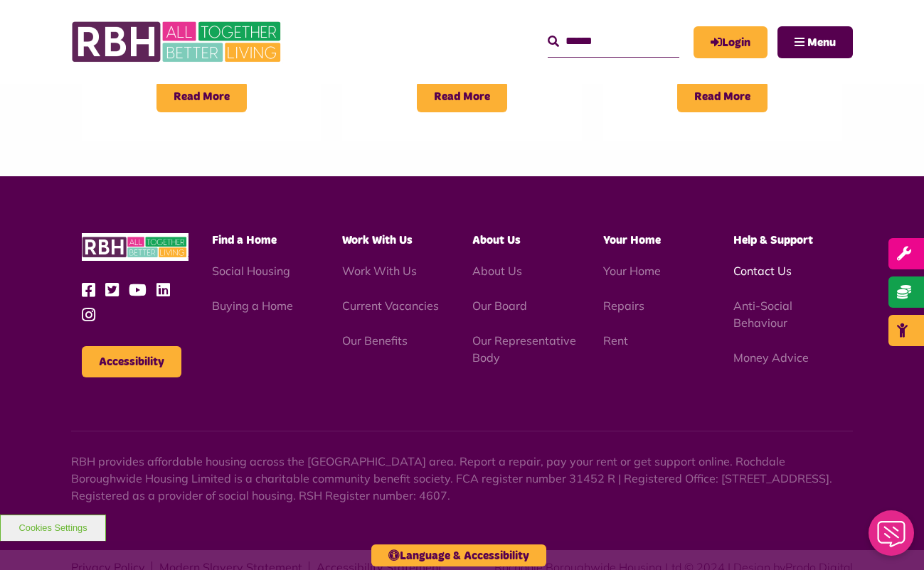 This screenshot has width=924, height=570. I want to click on input: Search, so click(613, 41).